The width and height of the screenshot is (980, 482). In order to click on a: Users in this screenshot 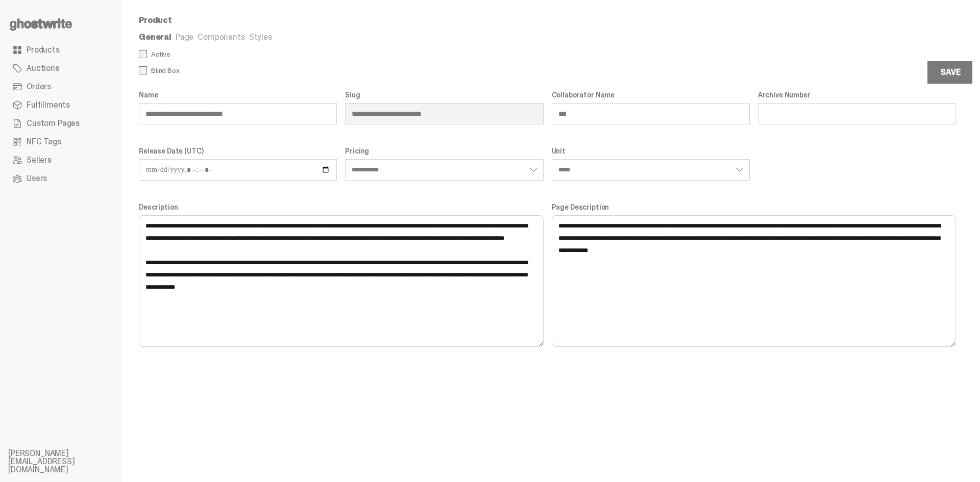, I will do `click(62, 178)`.